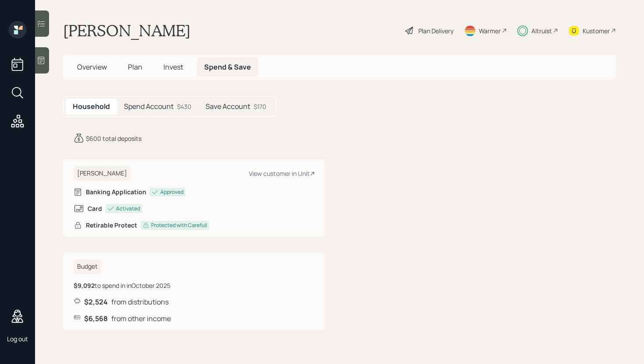 This screenshot has height=364, width=644. What do you see at coordinates (92, 67) in the screenshot?
I see `span: Overview` at bounding box center [92, 67].